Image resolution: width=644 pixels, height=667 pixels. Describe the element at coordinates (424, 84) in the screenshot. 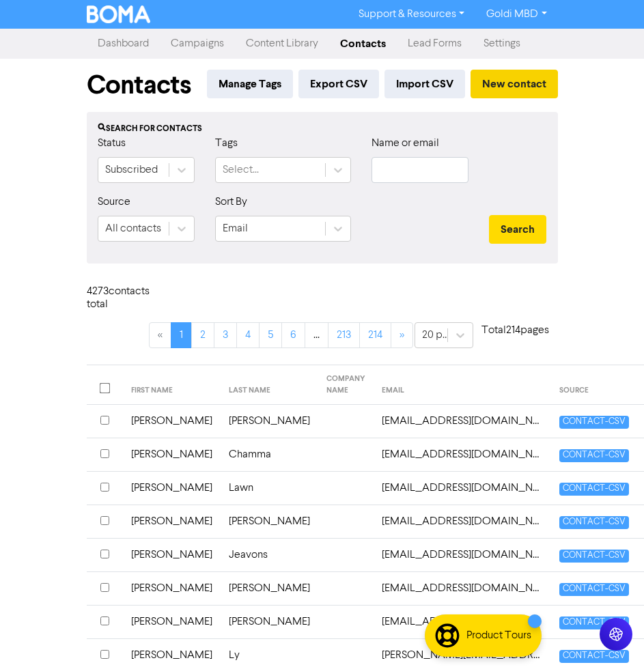

I see `button: Import CSV` at that location.